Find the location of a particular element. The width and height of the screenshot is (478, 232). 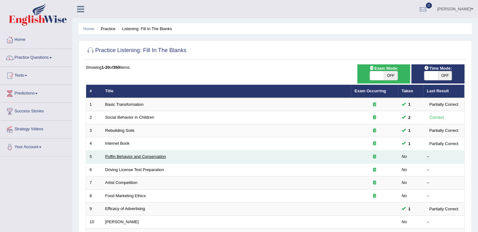

a: Strategy Videos is located at coordinates (36, 129).